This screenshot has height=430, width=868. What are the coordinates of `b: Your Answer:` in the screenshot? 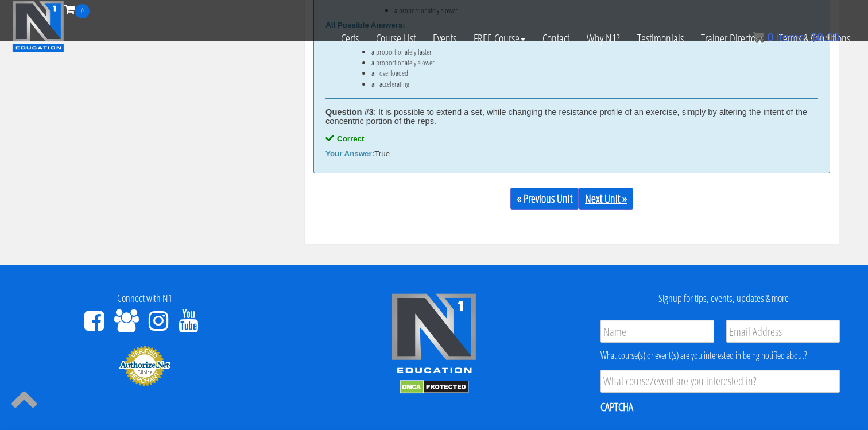 It's located at (350, 153).